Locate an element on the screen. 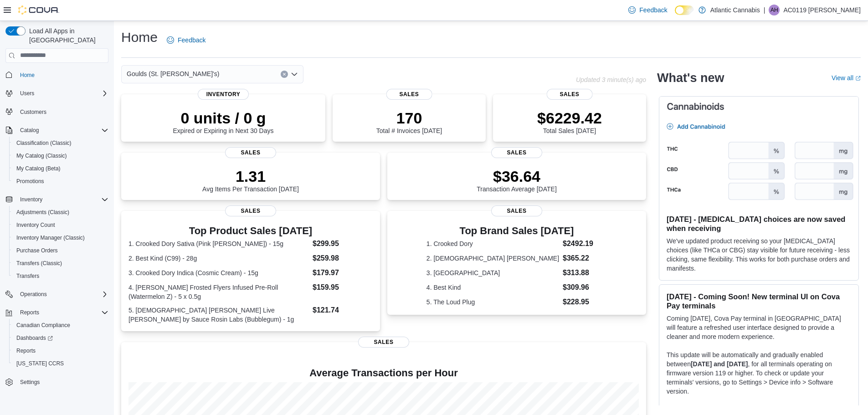 The height and width of the screenshot is (415, 868). button: My Catalog (Classic) is located at coordinates (60, 155).